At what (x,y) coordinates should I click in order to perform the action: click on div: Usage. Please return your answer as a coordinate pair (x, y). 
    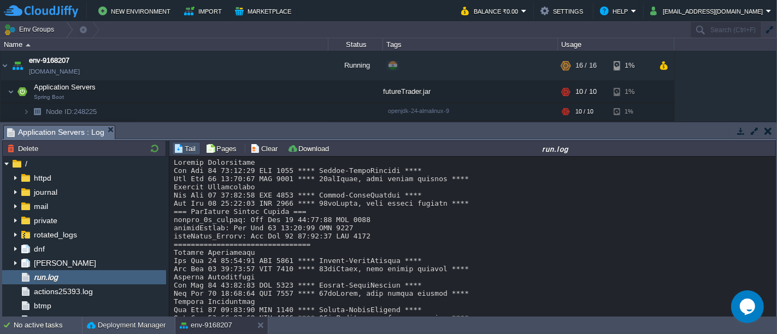
    Looking at the image, I should click on (615, 44).